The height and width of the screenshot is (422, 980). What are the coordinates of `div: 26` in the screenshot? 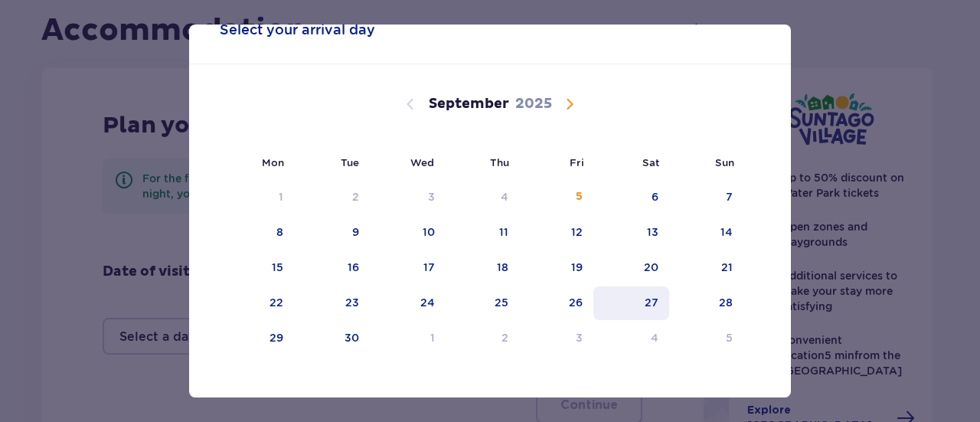 It's located at (576, 303).